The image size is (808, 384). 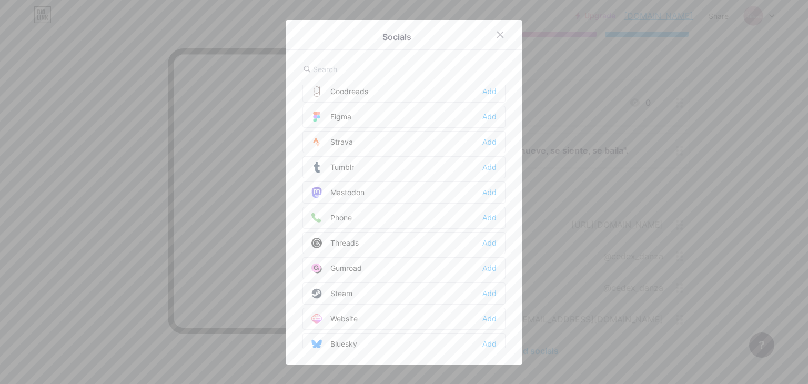 I want to click on div: Socials, so click(x=396, y=37).